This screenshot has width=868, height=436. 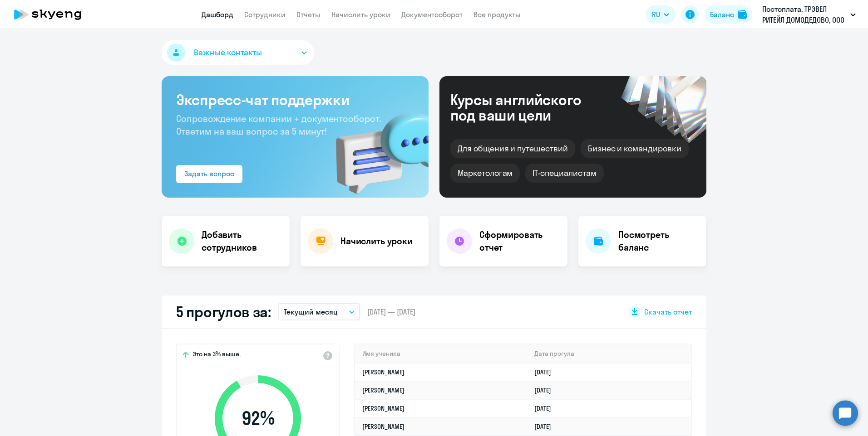 What do you see at coordinates (497, 15) in the screenshot?
I see `a: Все продукты` at bounding box center [497, 15].